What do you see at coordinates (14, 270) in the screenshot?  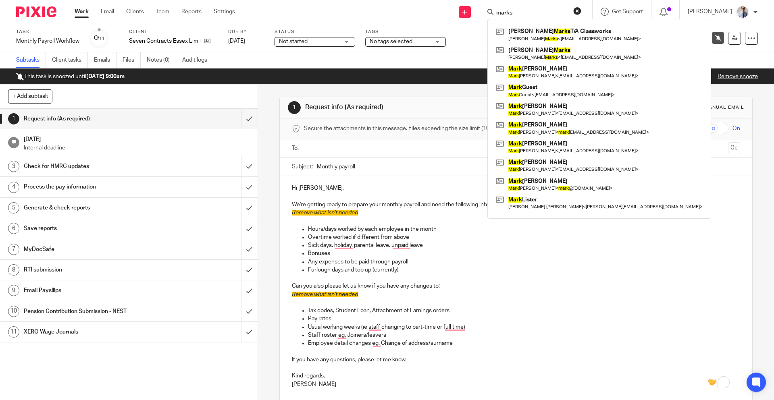 I see `div: 8` at bounding box center [14, 270].